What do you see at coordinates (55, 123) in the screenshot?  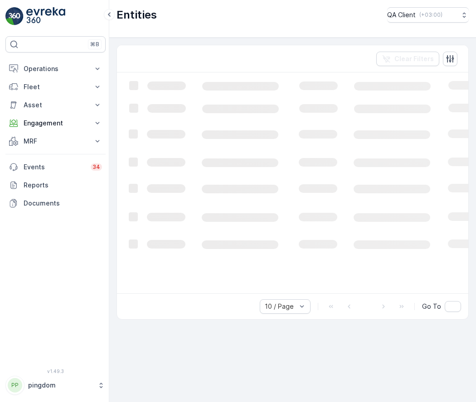 I see `p: Engagement` at bounding box center [55, 123].